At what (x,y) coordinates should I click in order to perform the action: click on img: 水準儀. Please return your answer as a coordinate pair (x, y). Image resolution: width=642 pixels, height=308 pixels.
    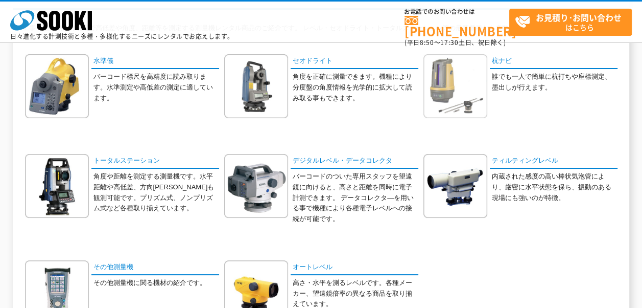
    Looking at the image, I should click on (57, 86).